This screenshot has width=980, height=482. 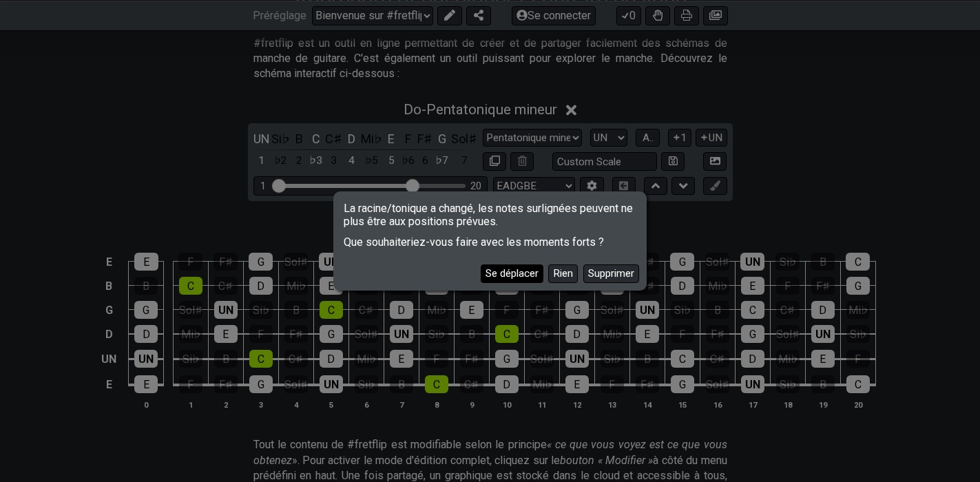 I want to click on font: Se déplacer, so click(x=512, y=273).